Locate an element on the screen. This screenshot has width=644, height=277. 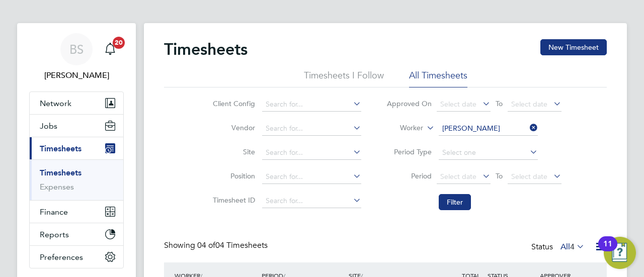
input: Select one is located at coordinates (488, 153).